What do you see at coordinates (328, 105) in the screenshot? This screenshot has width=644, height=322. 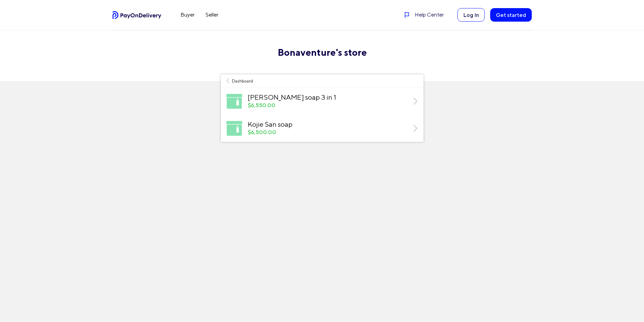 I see `div: $6,550.00` at bounding box center [328, 105].